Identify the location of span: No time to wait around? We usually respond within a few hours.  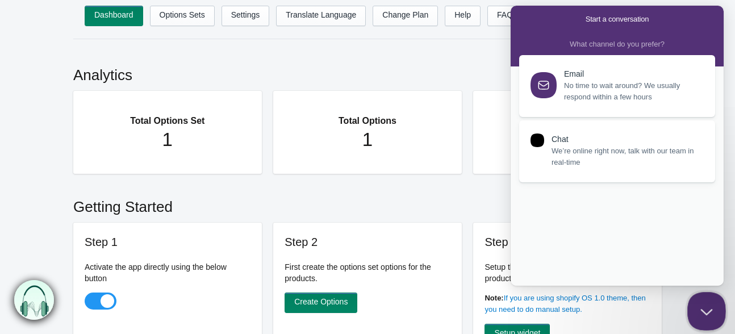
(122, 86).